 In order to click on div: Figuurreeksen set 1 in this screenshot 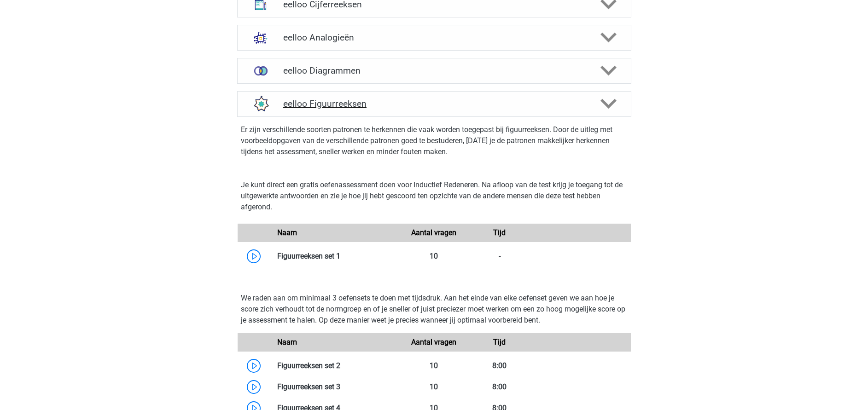, I will do `click(336, 256)`.